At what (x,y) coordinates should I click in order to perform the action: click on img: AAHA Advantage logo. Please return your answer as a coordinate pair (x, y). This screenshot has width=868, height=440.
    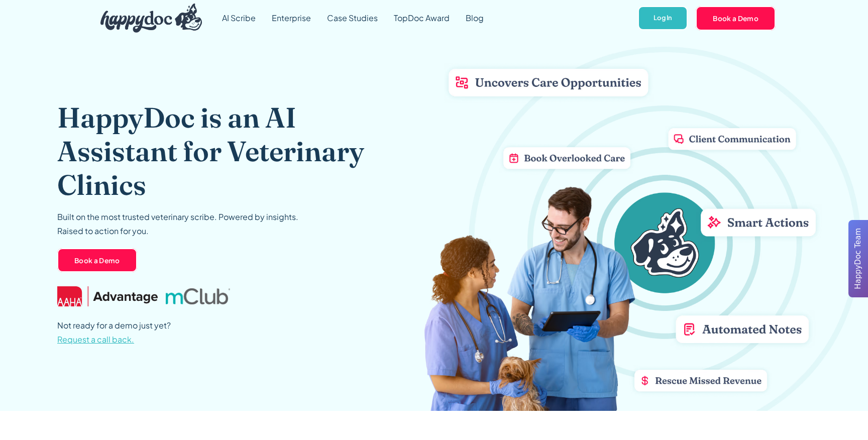
    Looking at the image, I should click on (107, 297).